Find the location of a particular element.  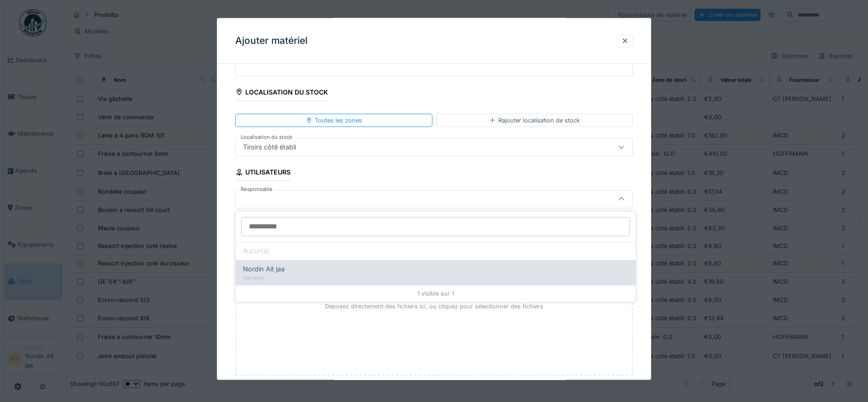

div: Aucun(e) is located at coordinates (436, 251).